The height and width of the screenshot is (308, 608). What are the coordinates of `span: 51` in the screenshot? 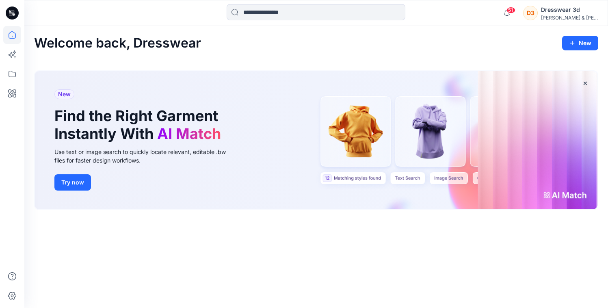 It's located at (511, 10).